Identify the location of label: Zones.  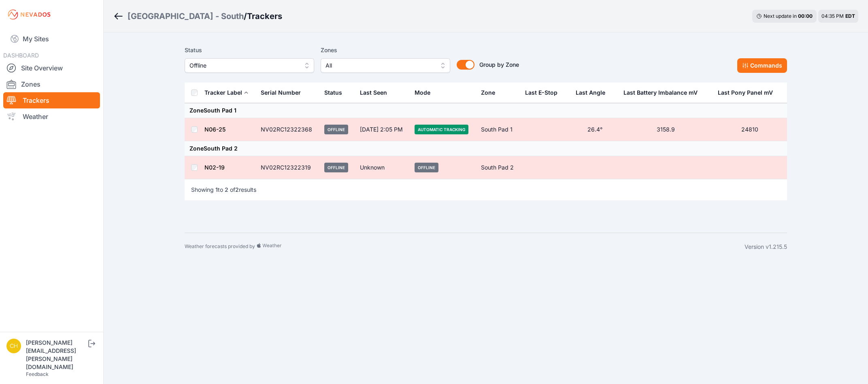
(385, 50).